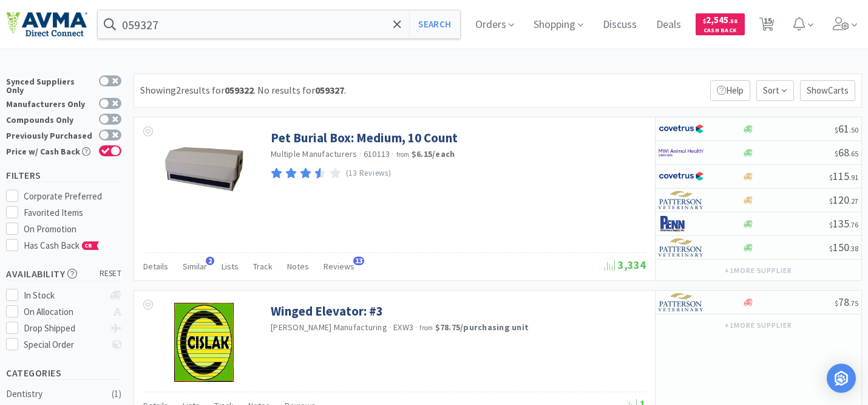 This screenshot has height=405, width=868. What do you see at coordinates (64, 328) in the screenshot?
I see `div: Drop Shipped` at bounding box center [64, 328].